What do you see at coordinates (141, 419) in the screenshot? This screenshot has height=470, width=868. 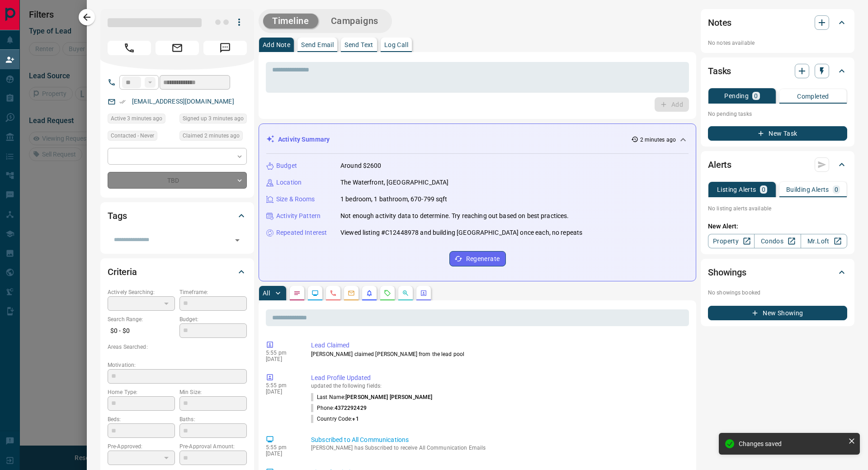 I see `p: Beds:` at bounding box center [141, 419].